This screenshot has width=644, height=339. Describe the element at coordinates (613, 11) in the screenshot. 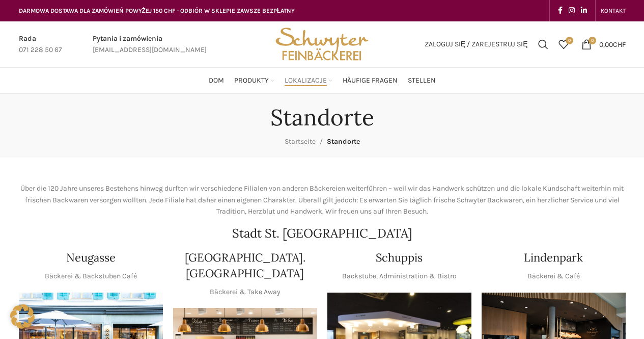

I see `font: KONTAKT` at that location.